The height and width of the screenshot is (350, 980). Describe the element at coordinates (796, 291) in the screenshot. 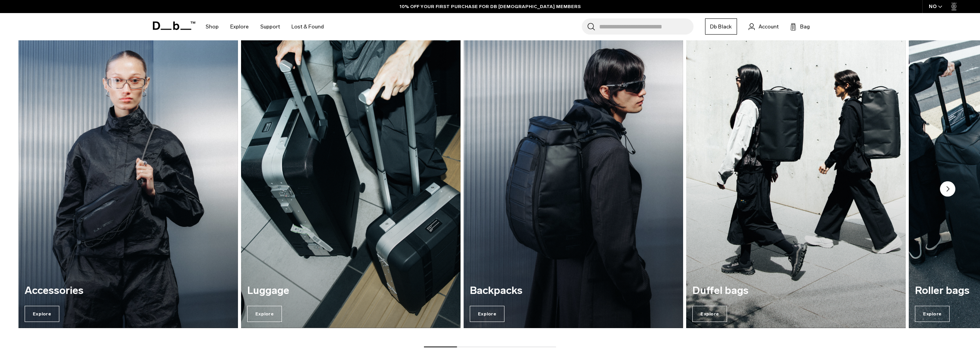

I see `h3: Duffel bags` at that location.